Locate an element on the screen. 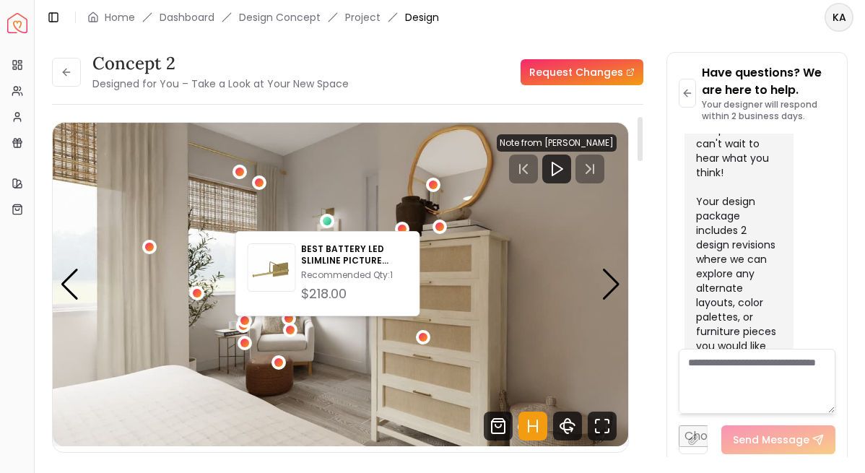  p: Have questions? We are here to help. is located at coordinates (768, 82).